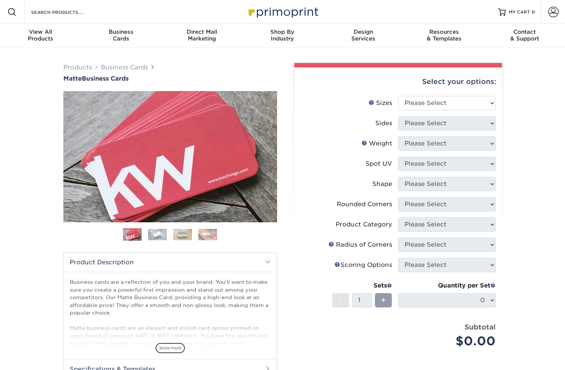 This screenshot has height=370, width=565. I want to click on div: Industry, so click(282, 35).